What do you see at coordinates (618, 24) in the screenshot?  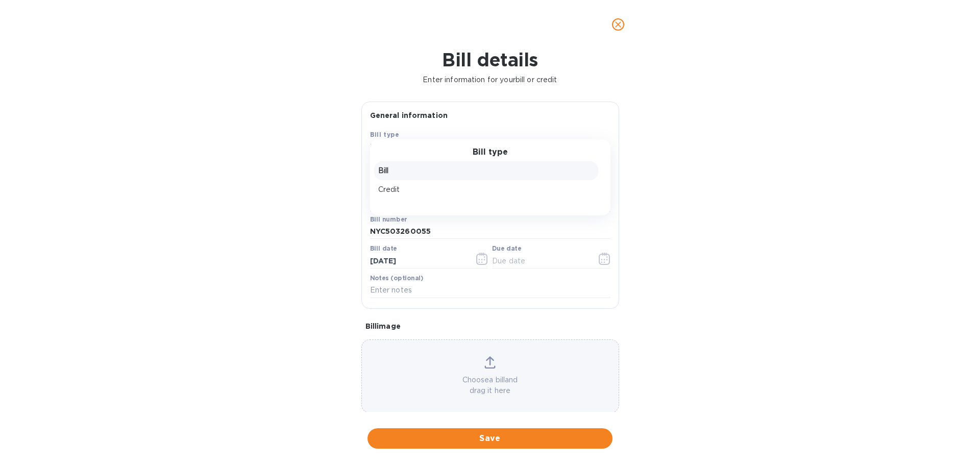 I see `button: close` at bounding box center [618, 24].